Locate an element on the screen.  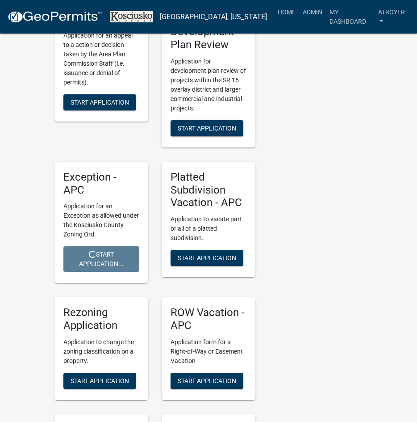
h5: ROW Vacation - APC is located at coordinates (209, 319).